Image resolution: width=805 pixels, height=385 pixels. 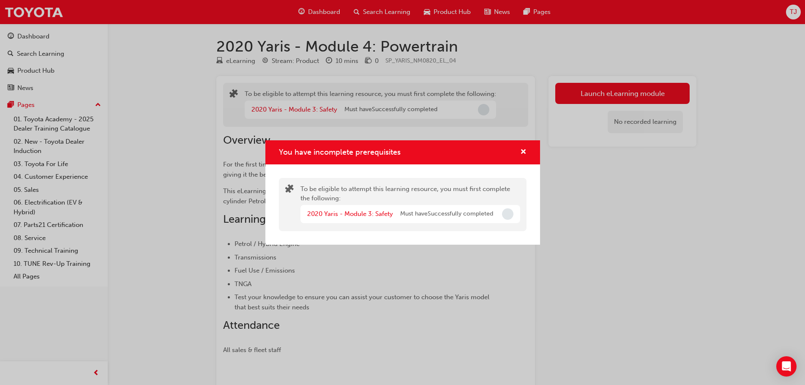 What do you see at coordinates (289, 190) in the screenshot?
I see `span: puzzle-icon` at bounding box center [289, 190].